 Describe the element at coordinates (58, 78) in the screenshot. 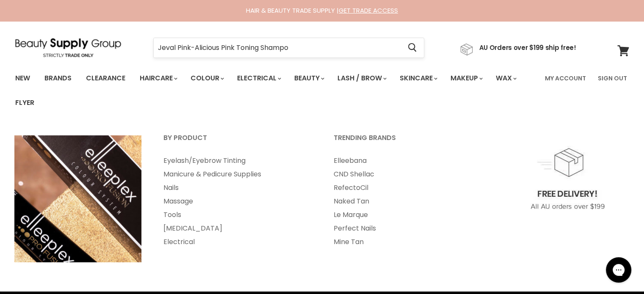

I see `a: Brands` at that location.